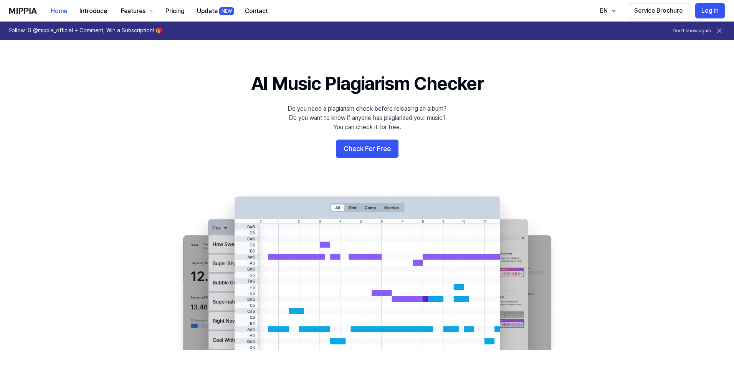 The image size is (734, 381). I want to click on a: Introduce, so click(93, 11).